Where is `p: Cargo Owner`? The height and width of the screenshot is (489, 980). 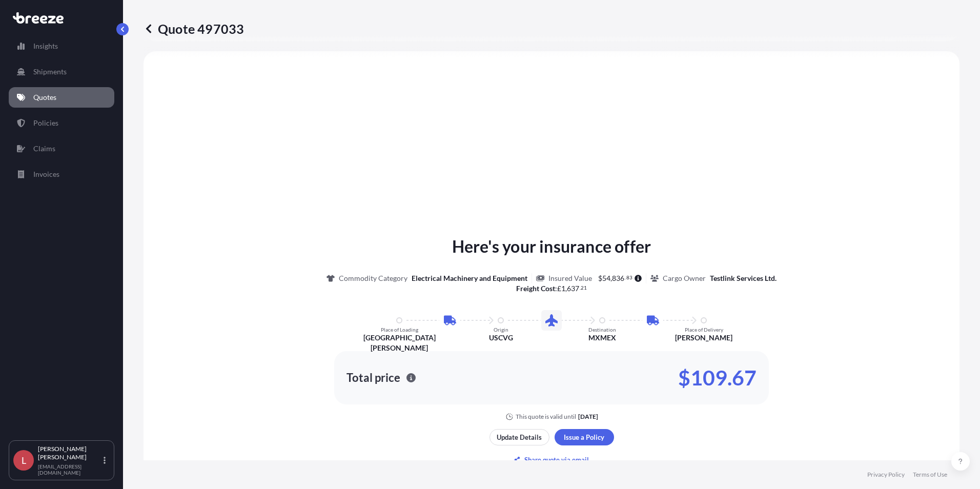 p: Cargo Owner is located at coordinates (685, 278).